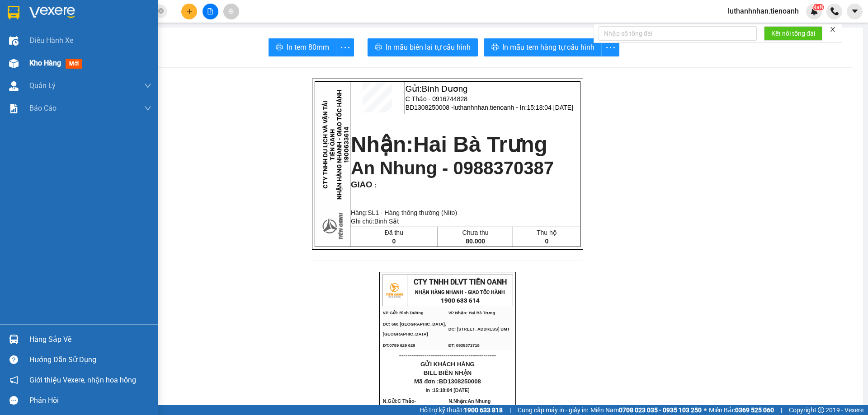  I want to click on input: Nhập số tổng đài, so click(678, 33).